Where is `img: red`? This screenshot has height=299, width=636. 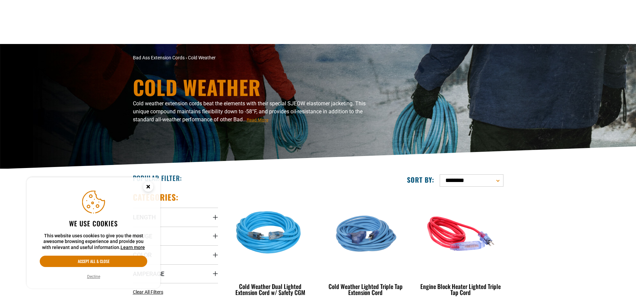
img: red is located at coordinates (460, 234).